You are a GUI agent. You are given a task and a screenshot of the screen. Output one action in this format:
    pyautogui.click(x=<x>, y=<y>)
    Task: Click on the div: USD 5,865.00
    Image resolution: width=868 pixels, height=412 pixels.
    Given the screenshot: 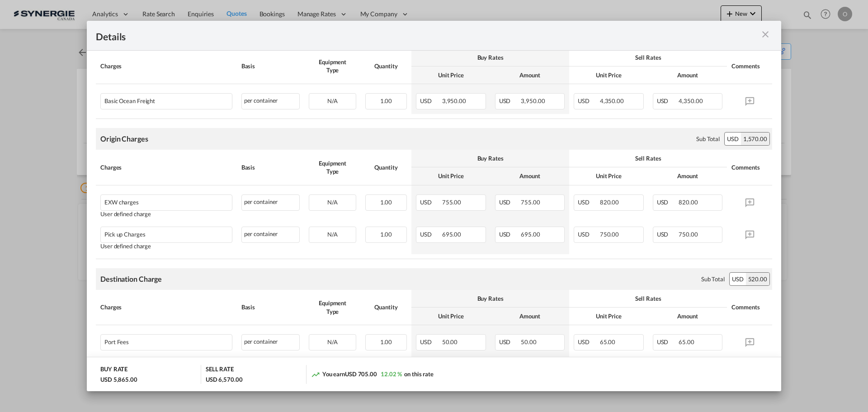 What is the action you would take?
    pyautogui.click(x=119, y=379)
    